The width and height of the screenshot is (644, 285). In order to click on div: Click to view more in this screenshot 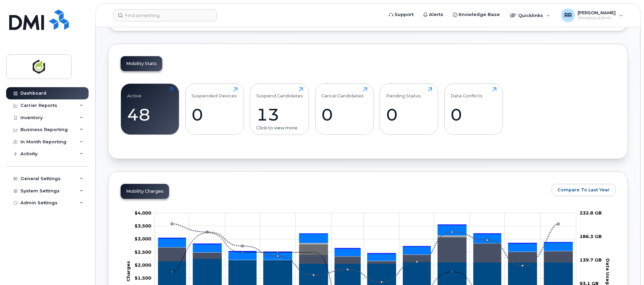, I will do `click(280, 128)`.